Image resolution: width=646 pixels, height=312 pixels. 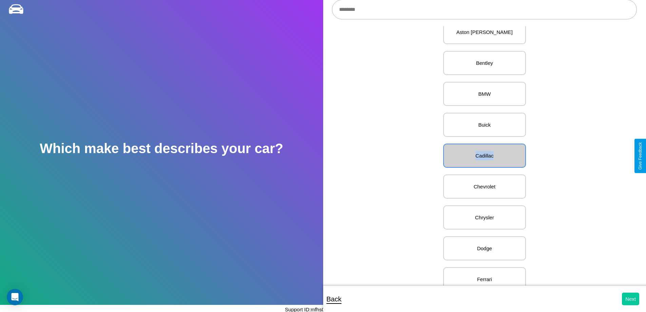 I want to click on p: Back, so click(x=334, y=299).